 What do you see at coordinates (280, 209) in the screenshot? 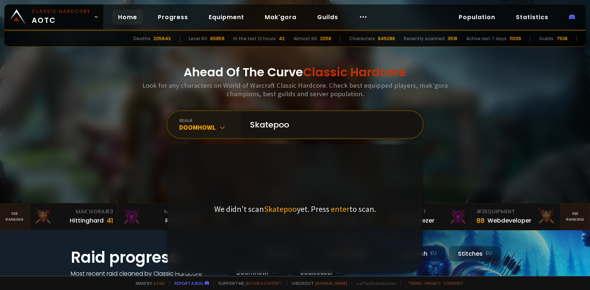
I see `span: Skatepoo` at bounding box center [280, 209].